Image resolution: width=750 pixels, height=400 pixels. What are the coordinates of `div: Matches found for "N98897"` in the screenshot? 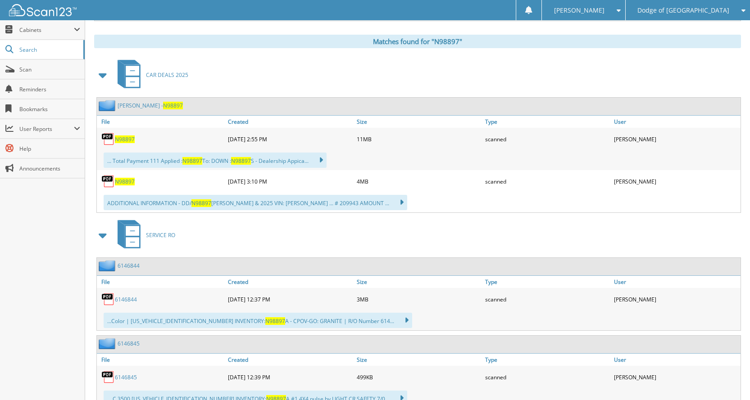 It's located at (417, 41).